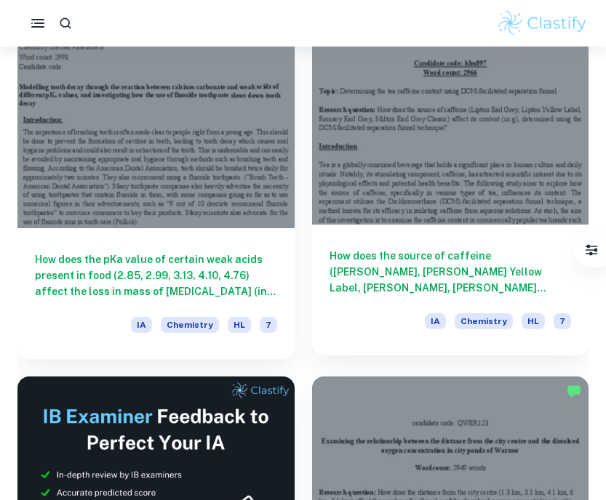 The image size is (606, 500). What do you see at coordinates (574, 391) in the screenshot?
I see `img: Marked` at bounding box center [574, 391].